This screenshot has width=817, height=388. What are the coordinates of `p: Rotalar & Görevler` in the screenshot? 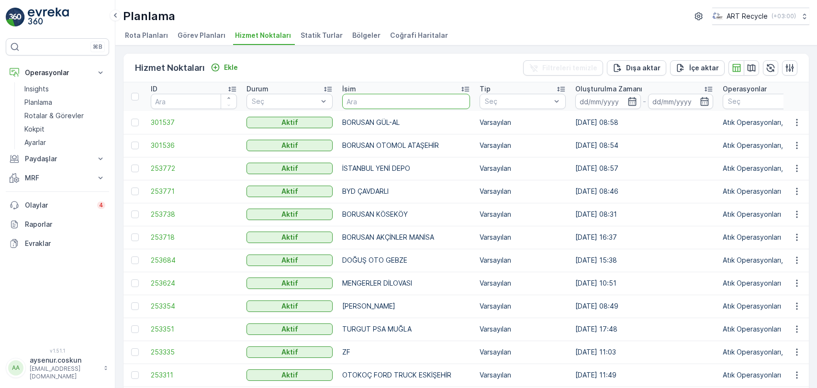 It's located at (54, 116).